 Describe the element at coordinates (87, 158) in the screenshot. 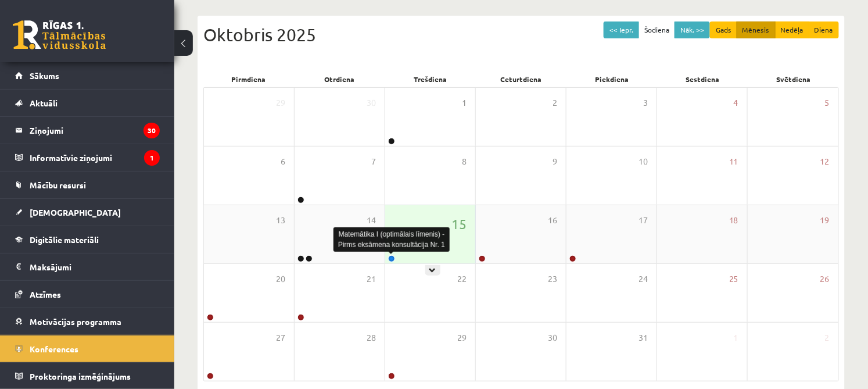

I see `a: Informatīvie ziņojumi1` at that location.